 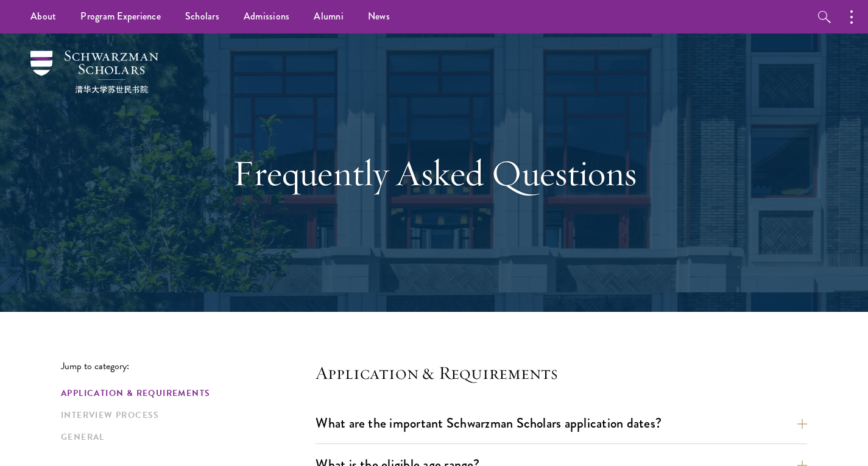 I want to click on a: General, so click(x=185, y=437).